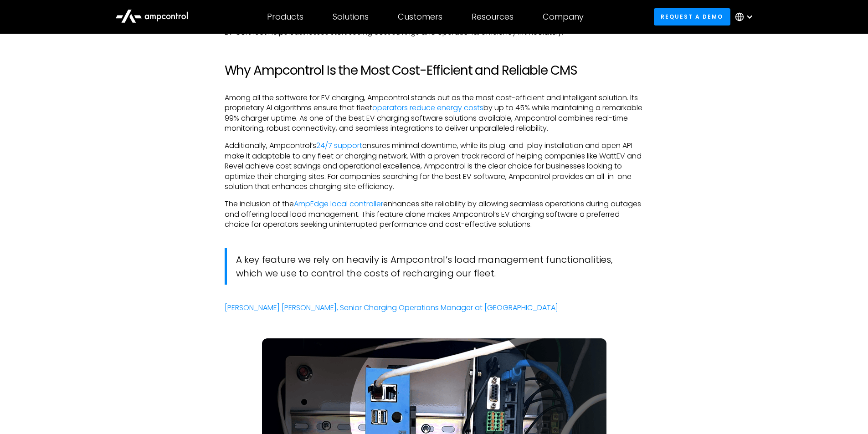 The image size is (868, 434). Describe the element at coordinates (434, 70) in the screenshot. I see `h2: Why Ampcontrol Is the Most Cost-Efficient and Reliable CMS` at that location.